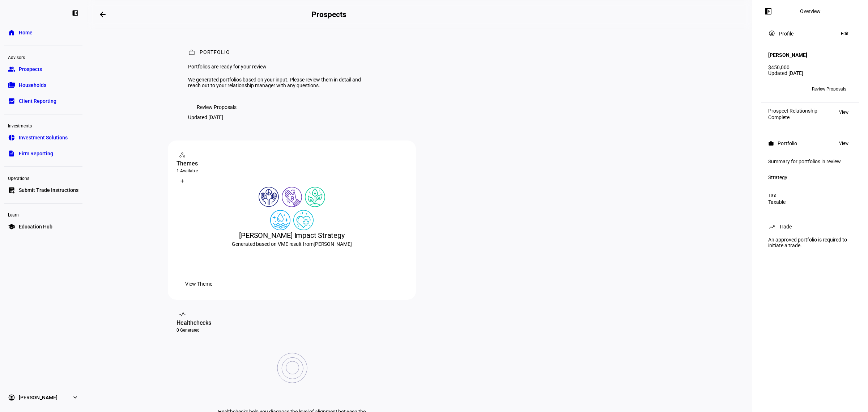 Image resolution: width=868 pixels, height=412 pixels. What do you see at coordinates (43, 69) in the screenshot?
I see `a: groupProspects` at bounding box center [43, 69].